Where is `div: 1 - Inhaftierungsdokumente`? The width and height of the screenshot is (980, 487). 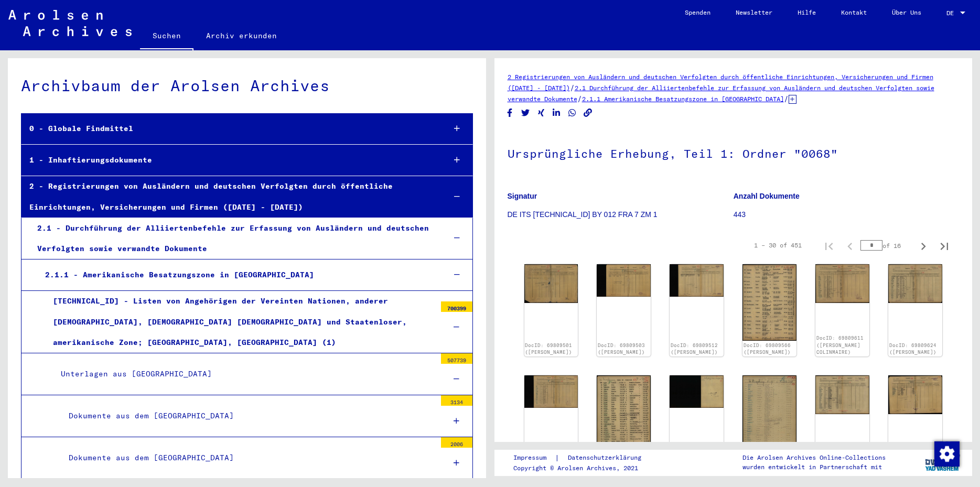 div: 1 - Inhaftierungsdokumente is located at coordinates (229, 160).